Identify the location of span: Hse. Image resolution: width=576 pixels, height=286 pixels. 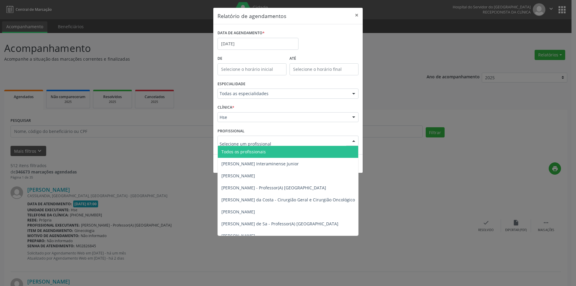
(283, 117).